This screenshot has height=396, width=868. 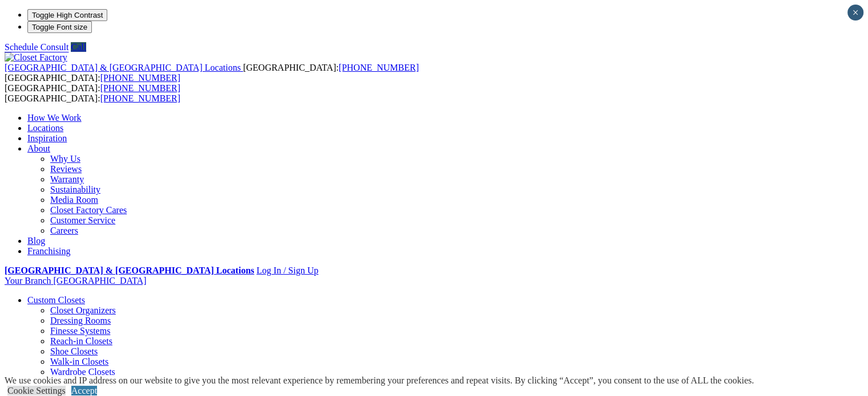 What do you see at coordinates (49, 251) in the screenshot?
I see `a: Franchising` at bounding box center [49, 251].